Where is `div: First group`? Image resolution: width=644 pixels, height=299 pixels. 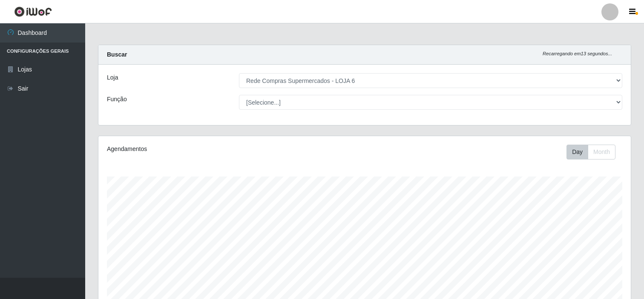 div: First group is located at coordinates (591, 152).